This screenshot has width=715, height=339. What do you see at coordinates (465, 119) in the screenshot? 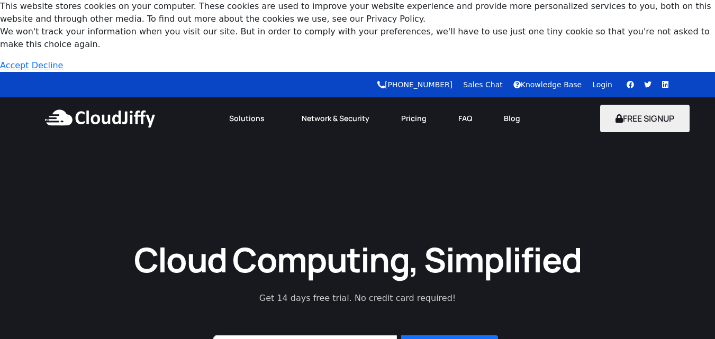
I see `a: FAQ` at bounding box center [465, 119].